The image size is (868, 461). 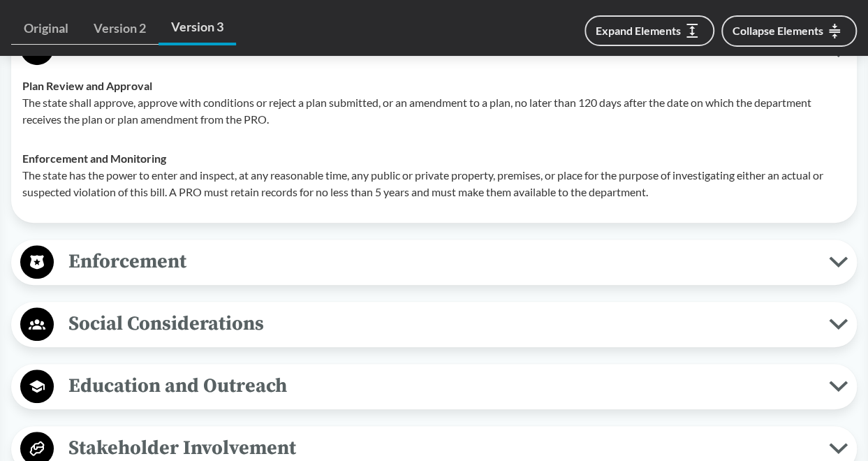 I want to click on strong: Plan Review and Approval, so click(x=87, y=85).